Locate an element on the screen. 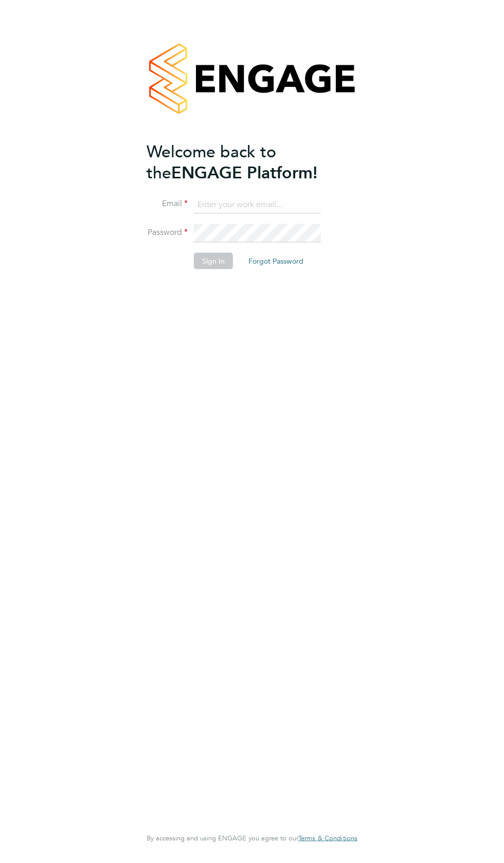  label: Password is located at coordinates (167, 232).